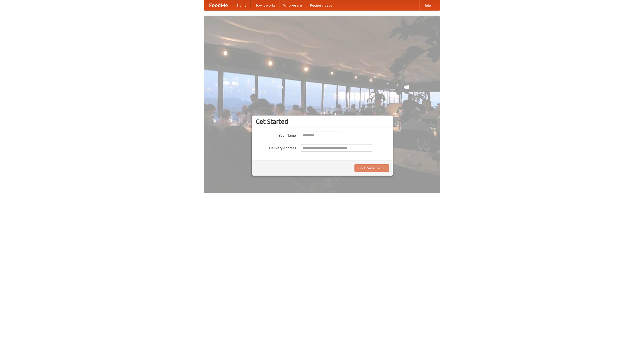 This screenshot has height=356, width=644. What do you see at coordinates (275, 135) in the screenshot?
I see `label: Your Name` at bounding box center [275, 135].